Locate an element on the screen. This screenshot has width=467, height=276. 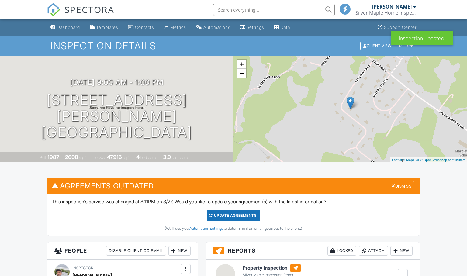
div: Settings is located at coordinates (255, 27).